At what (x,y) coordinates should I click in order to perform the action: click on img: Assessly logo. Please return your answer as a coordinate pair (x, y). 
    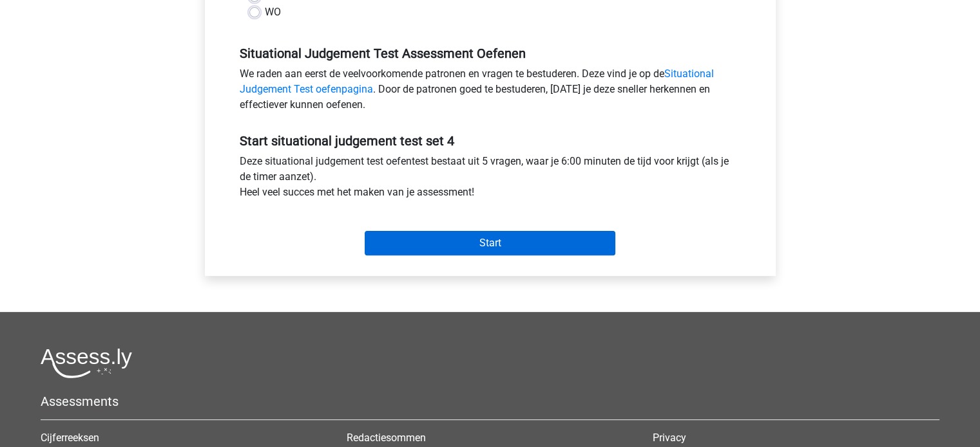
    Looking at the image, I should click on (86, 363).